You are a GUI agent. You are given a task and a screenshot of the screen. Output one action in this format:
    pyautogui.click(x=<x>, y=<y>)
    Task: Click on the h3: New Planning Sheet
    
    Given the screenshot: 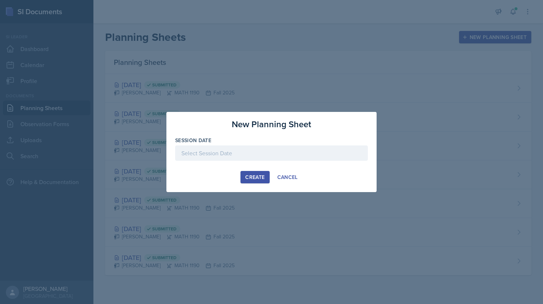 What is the action you would take?
    pyautogui.click(x=271, y=124)
    